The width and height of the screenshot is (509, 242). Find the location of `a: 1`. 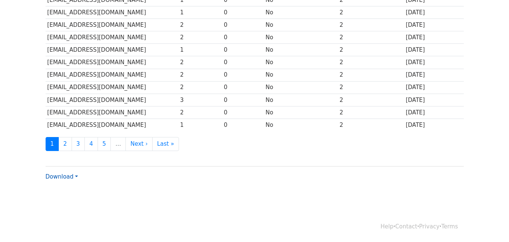

a: 1 is located at coordinates (52, 144).